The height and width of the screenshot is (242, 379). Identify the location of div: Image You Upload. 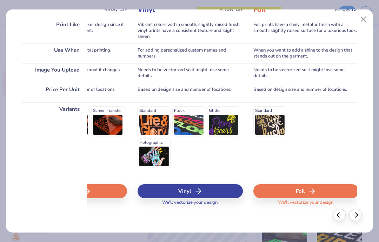
(54, 73).